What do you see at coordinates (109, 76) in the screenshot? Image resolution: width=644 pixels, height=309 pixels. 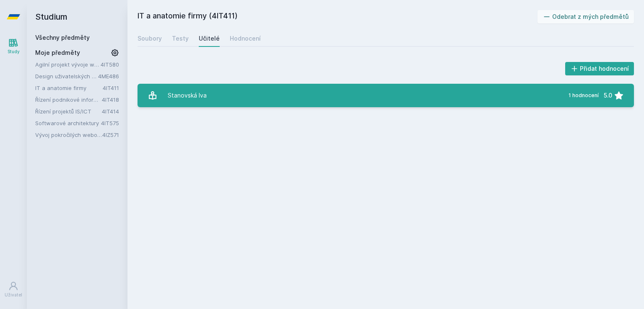 I see `a: 4ME486` at bounding box center [109, 76].